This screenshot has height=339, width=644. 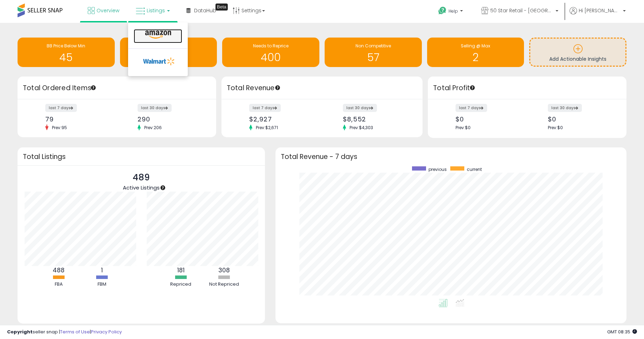 What do you see at coordinates (224, 284) in the screenshot?
I see `div: Not Repriced` at bounding box center [224, 284].